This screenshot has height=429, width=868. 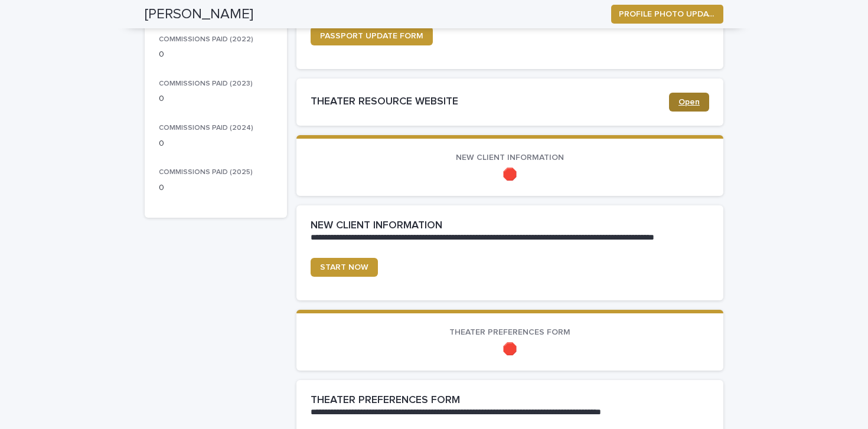 What do you see at coordinates (689, 102) in the screenshot?
I see `a: Open` at bounding box center [689, 102].